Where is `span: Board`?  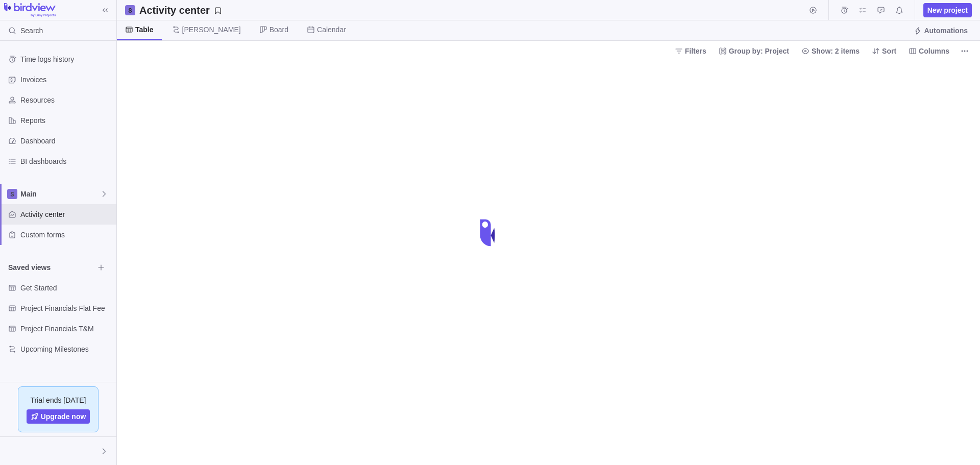 span: Board is located at coordinates (278, 29).